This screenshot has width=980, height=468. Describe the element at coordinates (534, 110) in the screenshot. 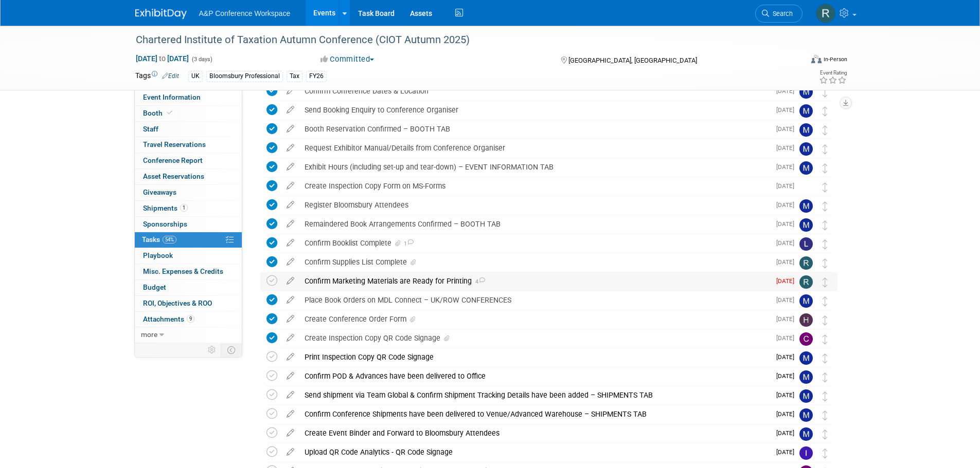

I see `div: Send Booking Enquiry to Conference Organiser` at that location.